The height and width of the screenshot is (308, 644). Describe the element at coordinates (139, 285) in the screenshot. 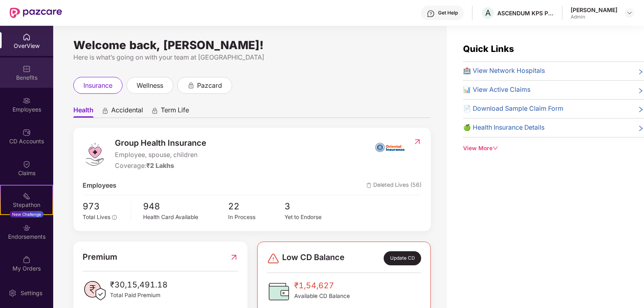

I see `span: ₹30,15,491.18` at that location.